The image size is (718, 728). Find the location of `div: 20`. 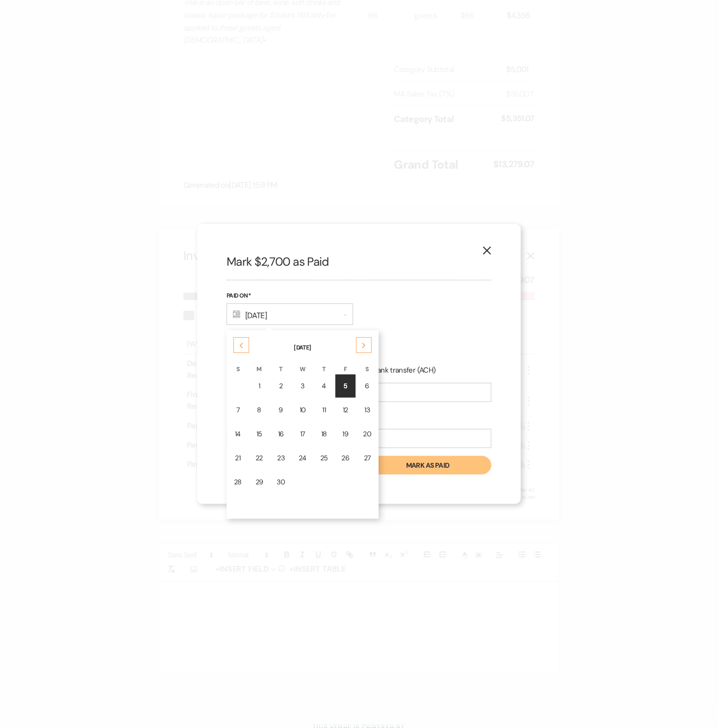

div: 20 is located at coordinates (367, 433).